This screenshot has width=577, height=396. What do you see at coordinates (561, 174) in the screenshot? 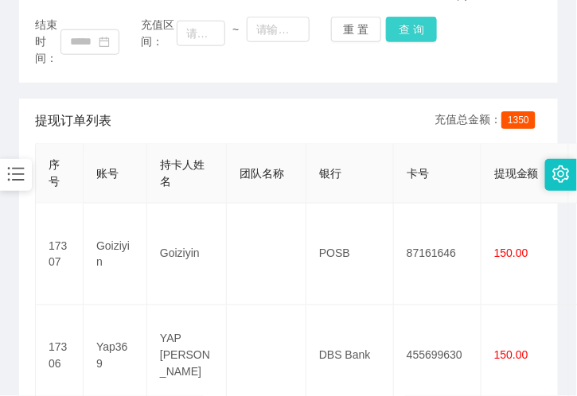
I see `i: 图标: setting` at bounding box center [561, 174].